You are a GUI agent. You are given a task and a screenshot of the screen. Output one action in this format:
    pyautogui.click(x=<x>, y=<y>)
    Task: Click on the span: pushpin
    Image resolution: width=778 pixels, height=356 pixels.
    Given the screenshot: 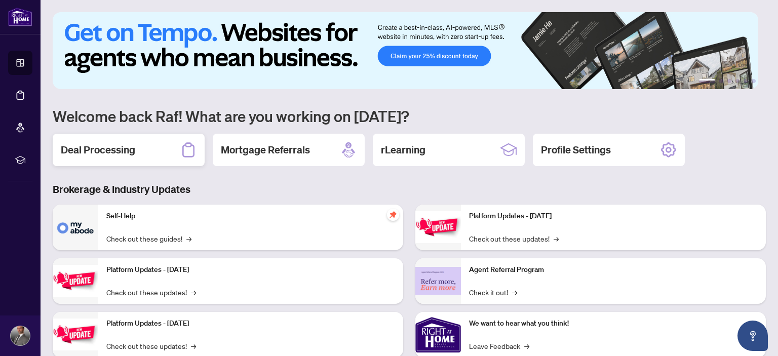 What is the action you would take?
    pyautogui.click(x=393, y=215)
    